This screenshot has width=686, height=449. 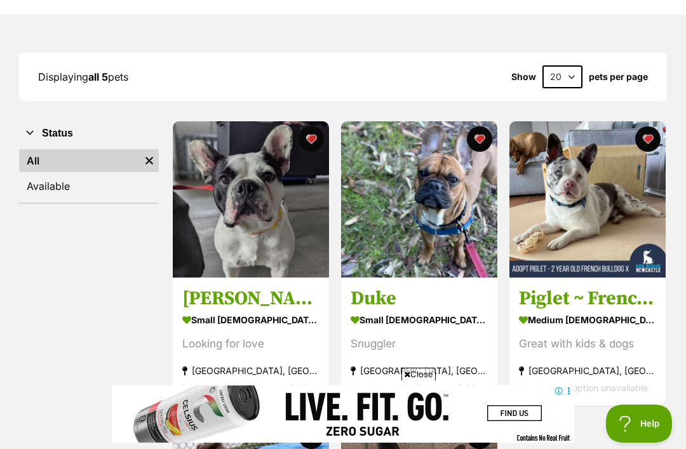 I want to click on h3: Duke, so click(x=419, y=299).